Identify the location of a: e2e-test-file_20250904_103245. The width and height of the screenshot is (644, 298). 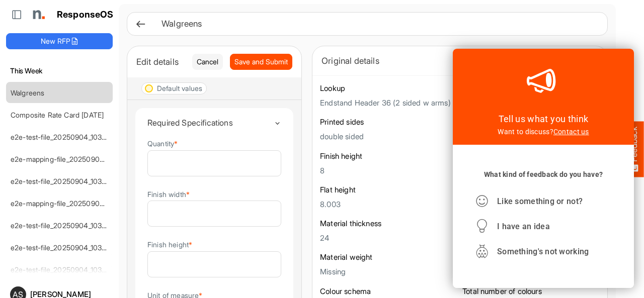
(62, 181).